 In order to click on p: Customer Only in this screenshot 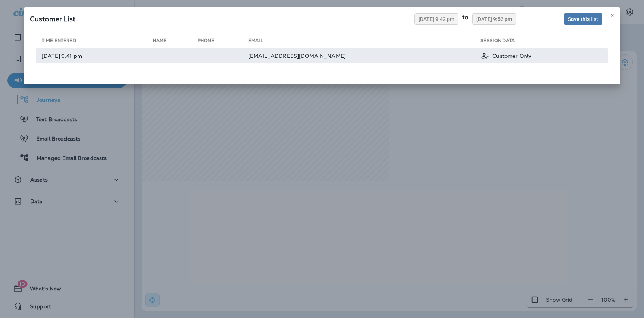, I will do `click(511, 56)`.